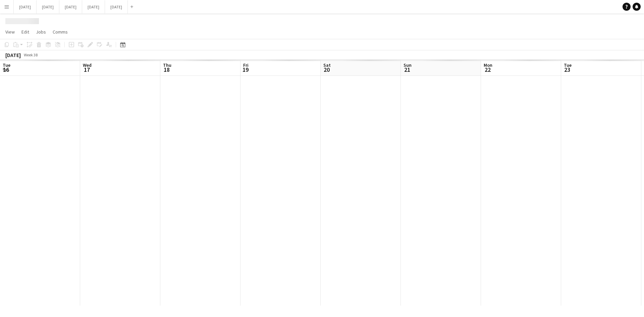  What do you see at coordinates (41, 32) in the screenshot?
I see `span: Jobs` at bounding box center [41, 32].